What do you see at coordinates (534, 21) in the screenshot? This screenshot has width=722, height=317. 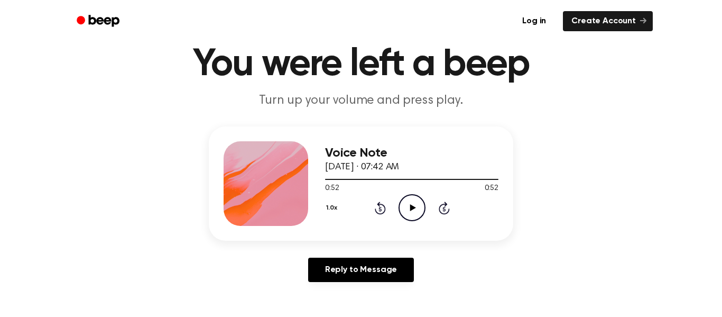 I see `a: Log in` at bounding box center [534, 21].